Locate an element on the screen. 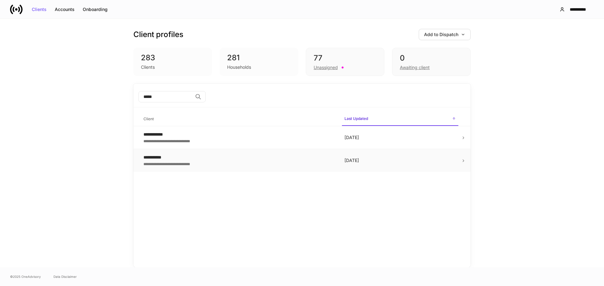  a: Data Disclaimer is located at coordinates (65, 277).